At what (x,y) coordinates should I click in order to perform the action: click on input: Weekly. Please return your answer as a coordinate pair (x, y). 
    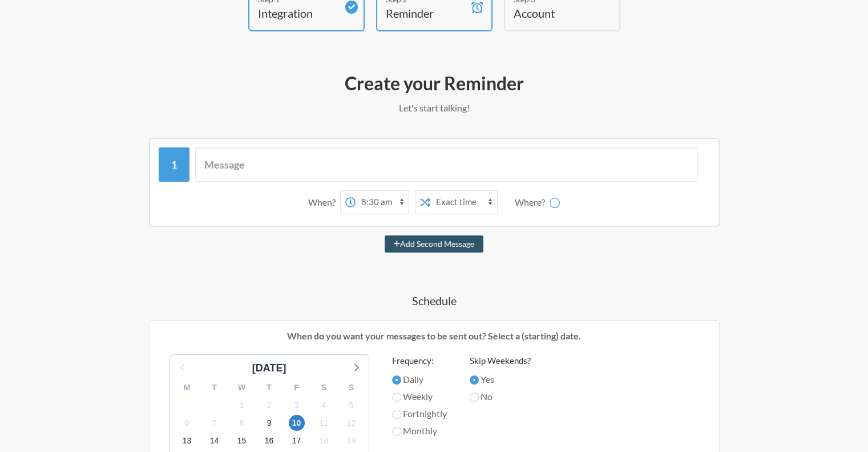
    Looking at the image, I should click on (397, 397).